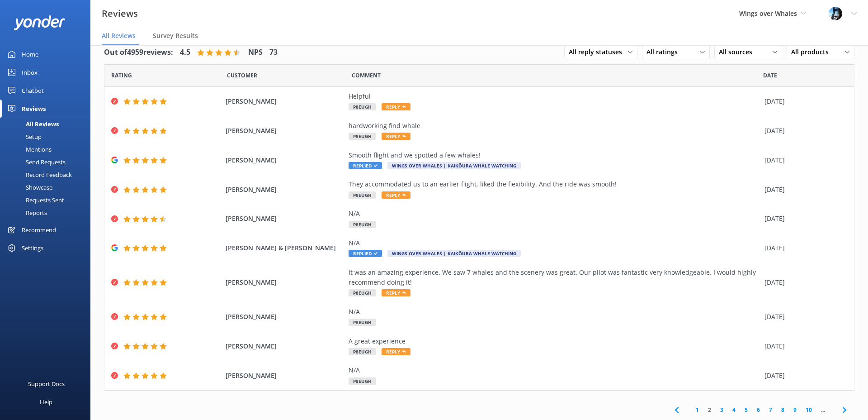 This screenshot has height=420, width=868. What do you see at coordinates (26, 212) in the screenshot?
I see `div: Reports` at bounding box center [26, 212].